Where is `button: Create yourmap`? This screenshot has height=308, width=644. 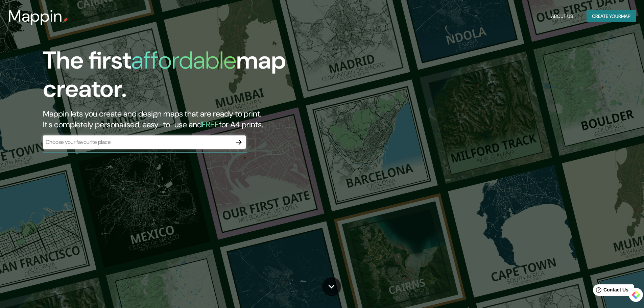
button: Create yourmap is located at coordinates (611, 16).